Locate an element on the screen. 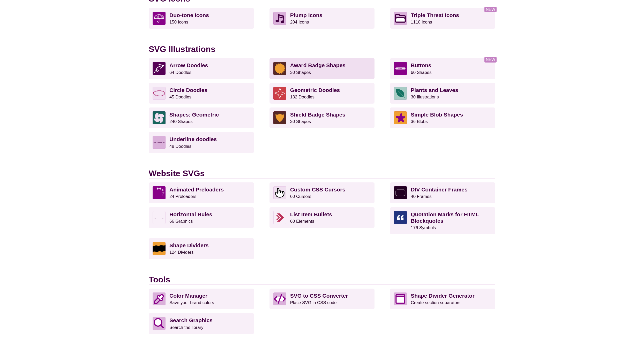 Image resolution: width=644 pixels, height=340 pixels. img: hand-drawn underline waves is located at coordinates (159, 143).